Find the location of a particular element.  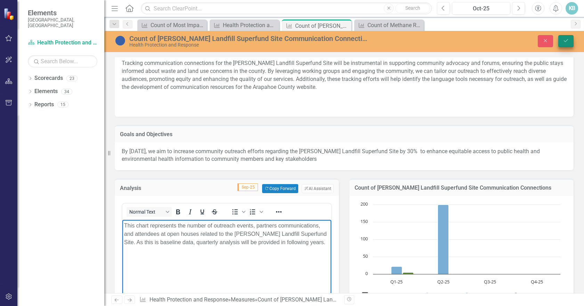

h3: Goals and Objectives is located at coordinates (344, 135).